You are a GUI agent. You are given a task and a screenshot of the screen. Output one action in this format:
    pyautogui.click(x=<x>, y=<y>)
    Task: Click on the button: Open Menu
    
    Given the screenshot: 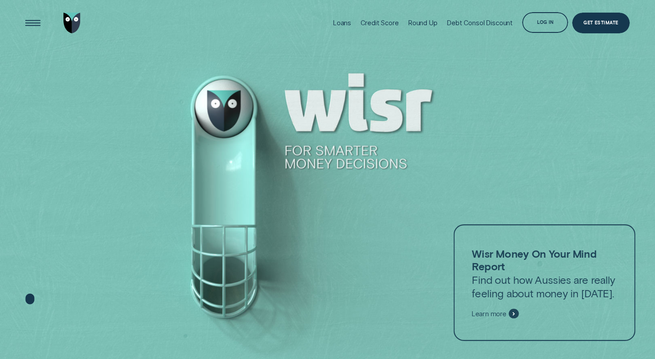 What is the action you would take?
    pyautogui.click(x=33, y=23)
    